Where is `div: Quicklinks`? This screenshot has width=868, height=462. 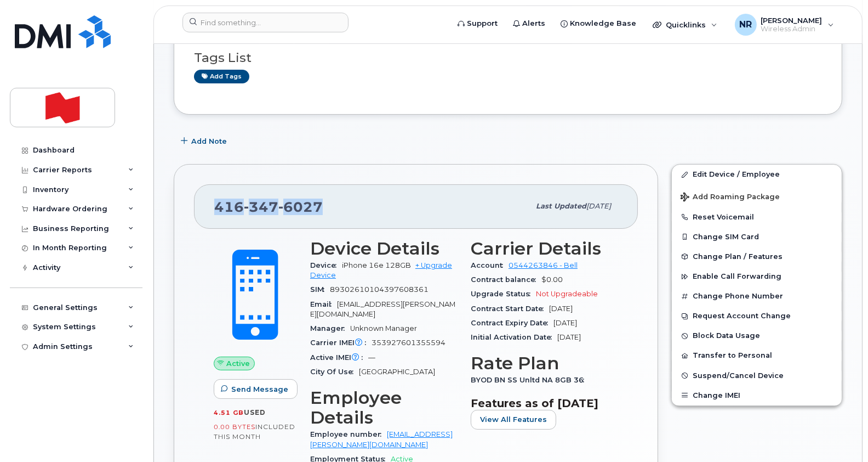 div: Quicklinks is located at coordinates (685, 25).